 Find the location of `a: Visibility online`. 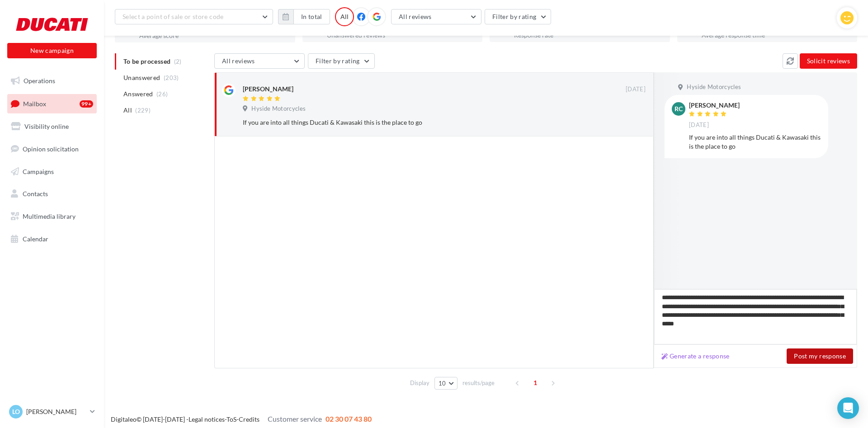

a: Visibility online is located at coordinates (52, 127).